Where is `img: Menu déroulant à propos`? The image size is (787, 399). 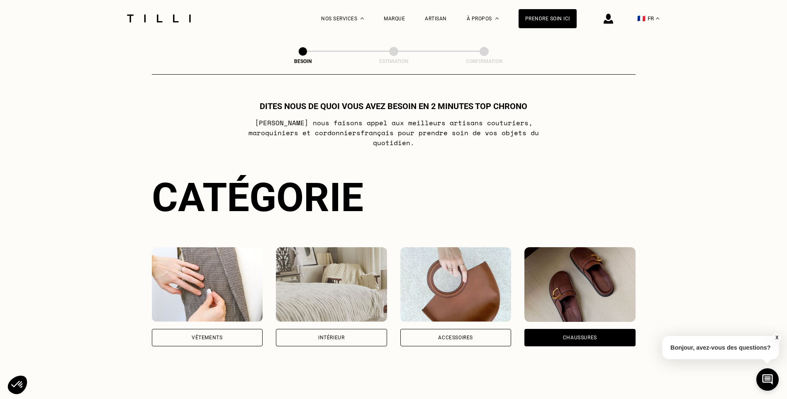
img: Menu déroulant à propos is located at coordinates (497, 18).